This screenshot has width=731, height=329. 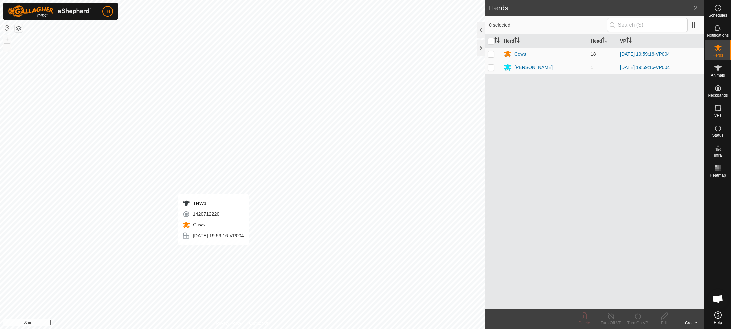 I want to click on span: Cows, so click(x=198, y=225).